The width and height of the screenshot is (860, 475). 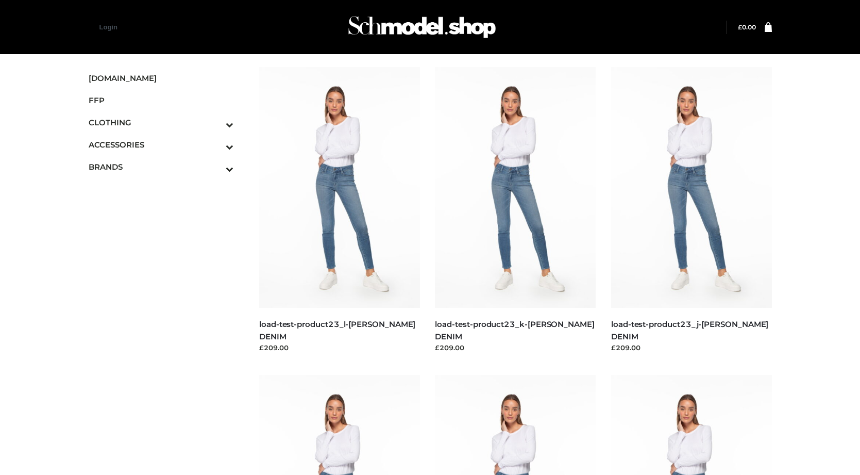 I want to click on a: CLOTHINGToggle Submenu, so click(x=161, y=122).